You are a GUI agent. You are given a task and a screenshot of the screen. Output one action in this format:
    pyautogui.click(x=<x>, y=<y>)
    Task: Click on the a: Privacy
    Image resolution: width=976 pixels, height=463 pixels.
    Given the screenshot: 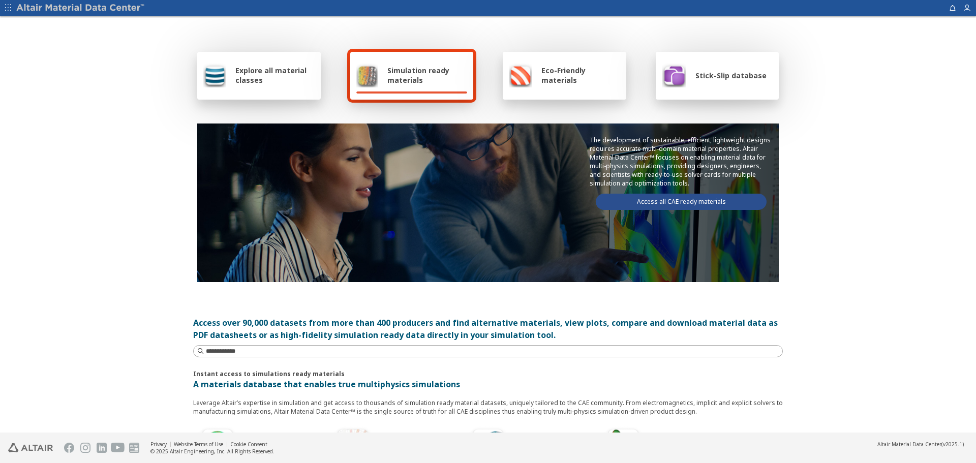 What is the action you would take?
    pyautogui.click(x=159, y=444)
    